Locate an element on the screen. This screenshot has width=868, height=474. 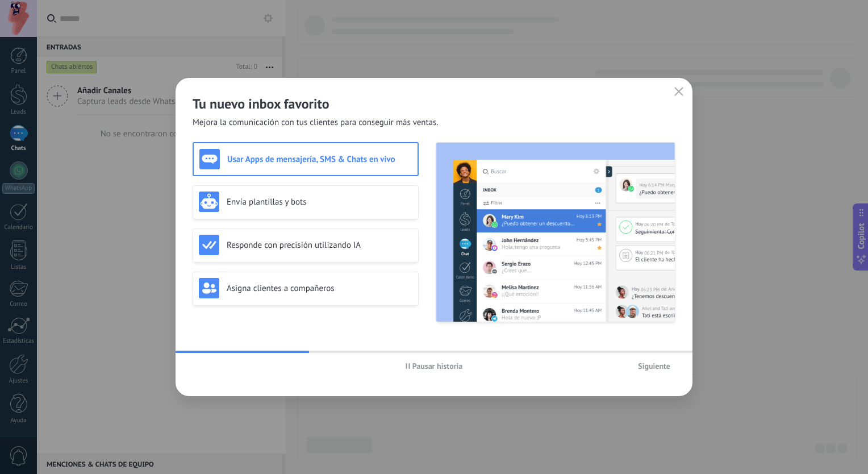
button: Pausar historia is located at coordinates (434, 366).